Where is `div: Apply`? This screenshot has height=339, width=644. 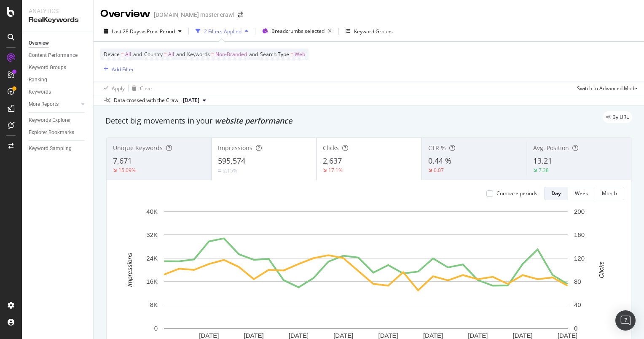 div: Apply is located at coordinates (118, 88).